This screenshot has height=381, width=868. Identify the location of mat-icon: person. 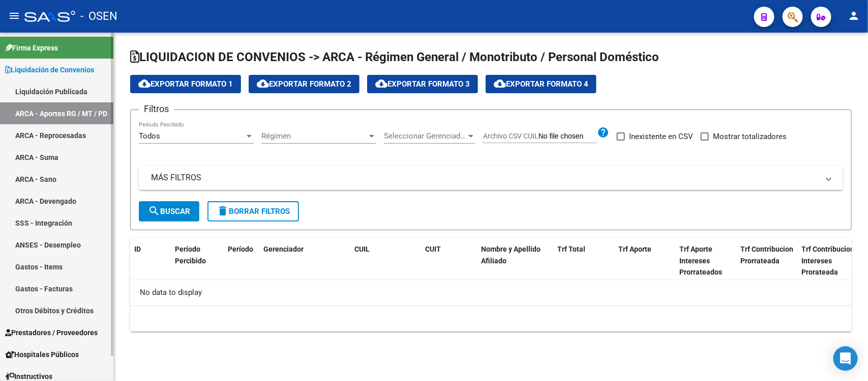
(854, 16).